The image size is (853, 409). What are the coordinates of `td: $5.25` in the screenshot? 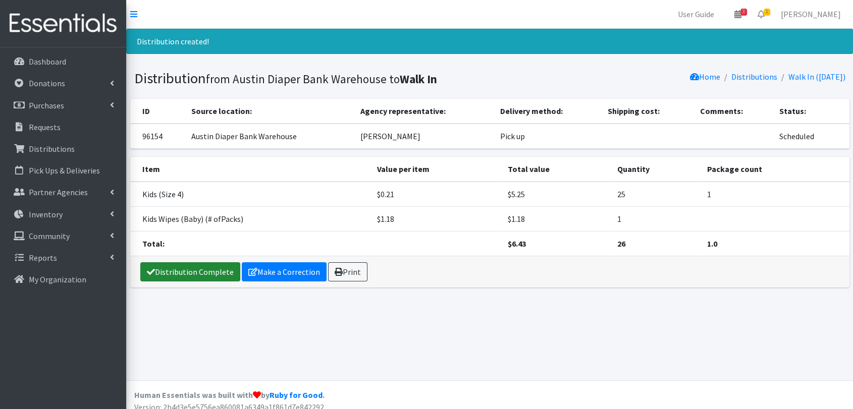 It's located at (556, 194).